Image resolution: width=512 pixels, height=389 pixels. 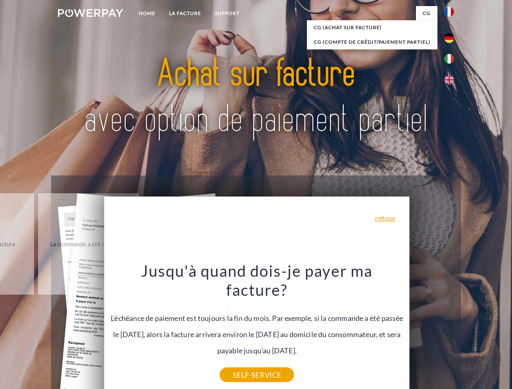 What do you see at coordinates (90, 13) in the screenshot?
I see `img: logo-powerpay-white.svg` at bounding box center [90, 13].